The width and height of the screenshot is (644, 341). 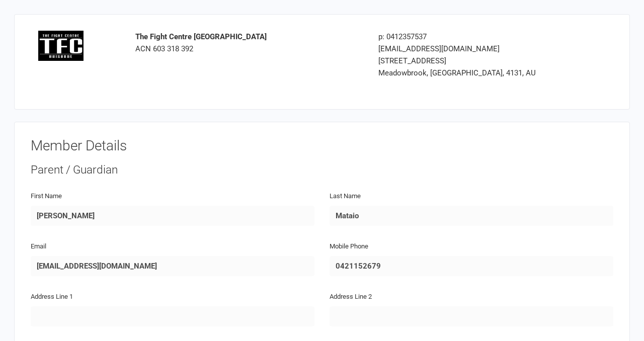 What do you see at coordinates (61, 46) in the screenshot?
I see `img: logo.png` at bounding box center [61, 46].